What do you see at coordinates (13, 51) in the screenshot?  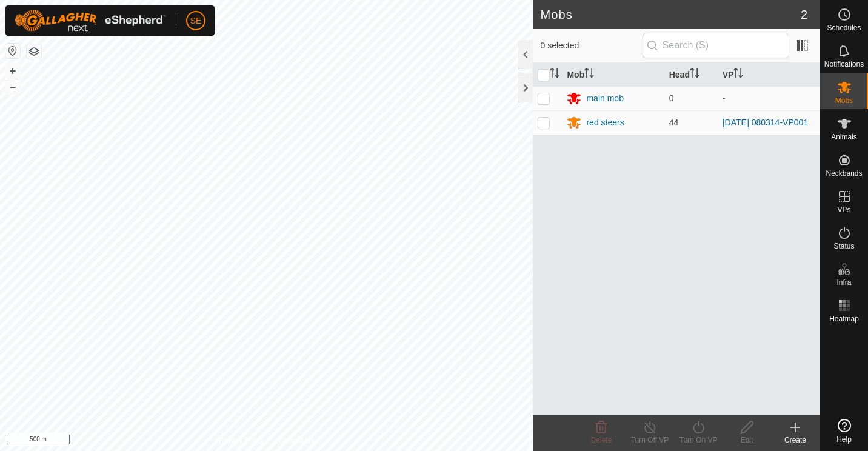 I see `button: Reset Map` at bounding box center [13, 51].